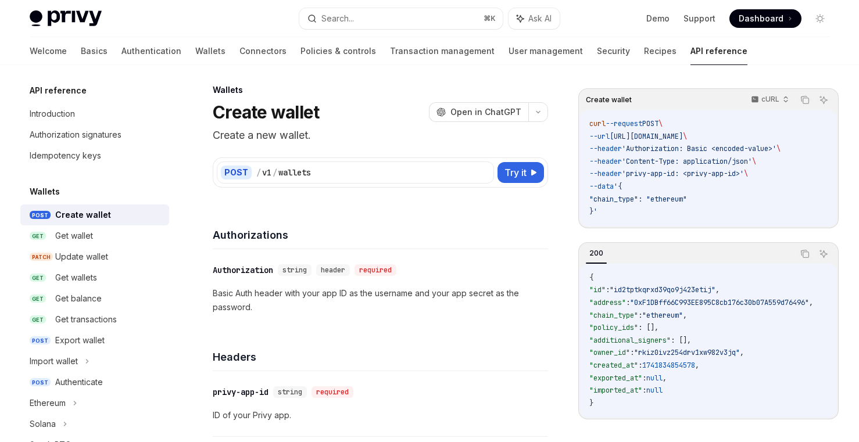 The width and height of the screenshot is (859, 442). Describe the element at coordinates (613, 51) in the screenshot. I see `a: Security` at that location.